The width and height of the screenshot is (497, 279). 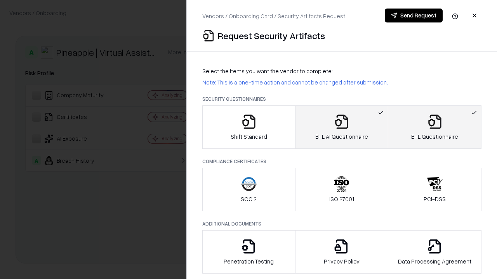 I want to click on button: PCI-DSS, so click(x=434, y=190).